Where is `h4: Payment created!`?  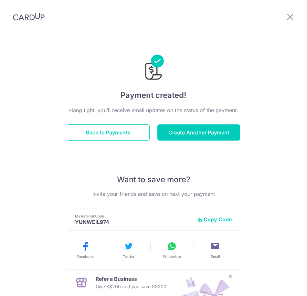 h4: Payment created! is located at coordinates (153, 95).